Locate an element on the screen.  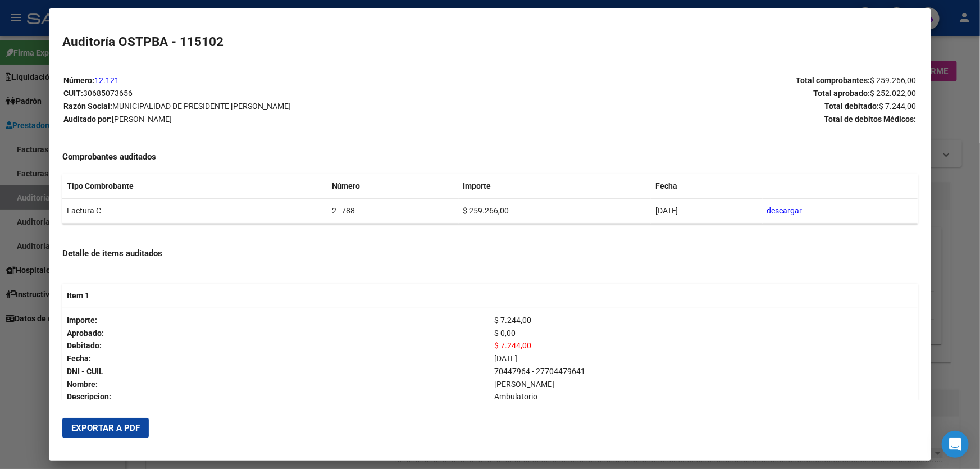
span: $ 252.022,00 is located at coordinates (893, 93).